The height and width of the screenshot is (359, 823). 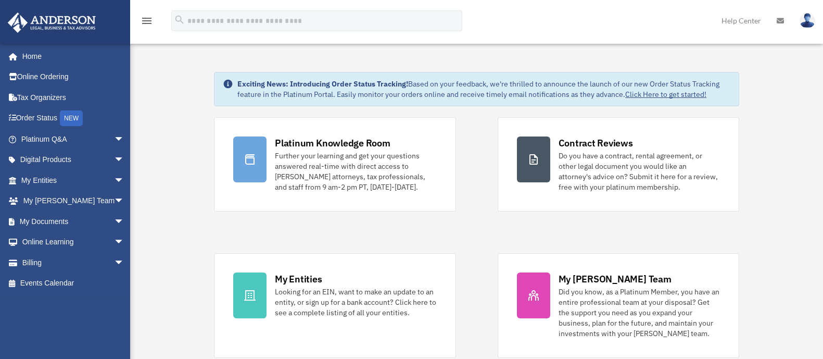 I want to click on a: Events Calendar, so click(x=73, y=283).